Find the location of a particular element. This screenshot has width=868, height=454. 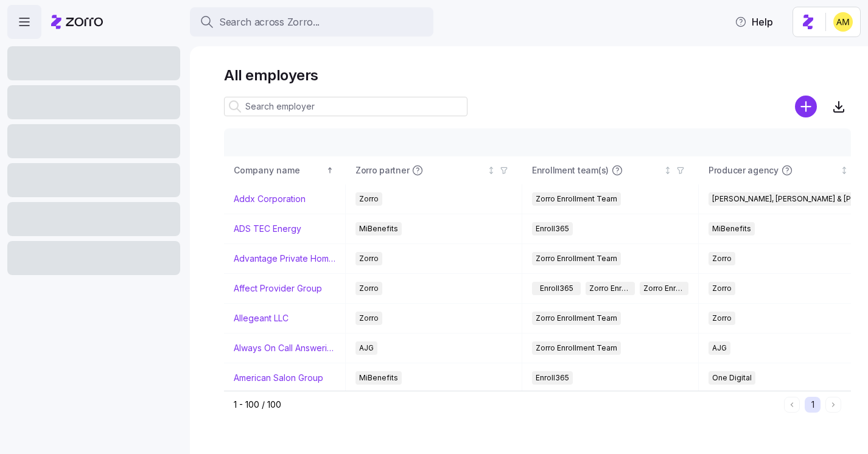

a: ADS TEC Energy is located at coordinates (267, 229).